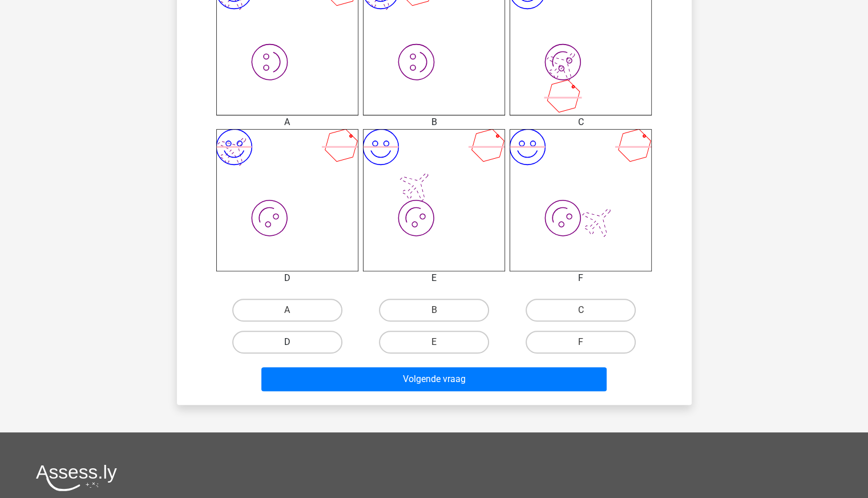  Describe the element at coordinates (434, 379) in the screenshot. I see `button: Volgende vraag` at that location.